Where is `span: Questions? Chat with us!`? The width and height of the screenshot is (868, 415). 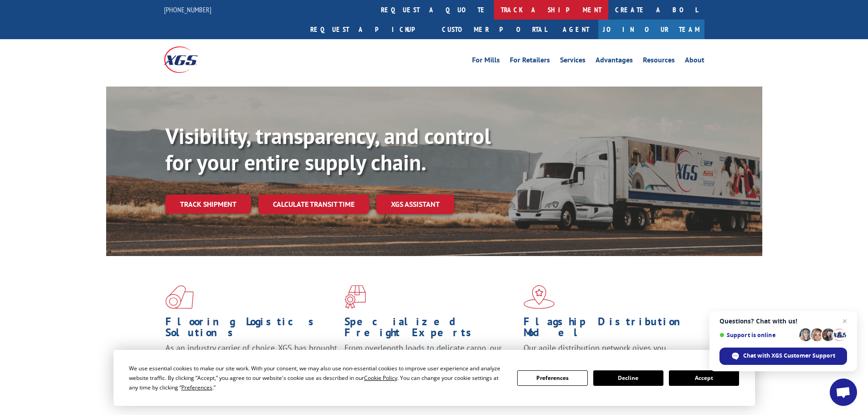
span: Questions? Chat with us! is located at coordinates (783, 321).